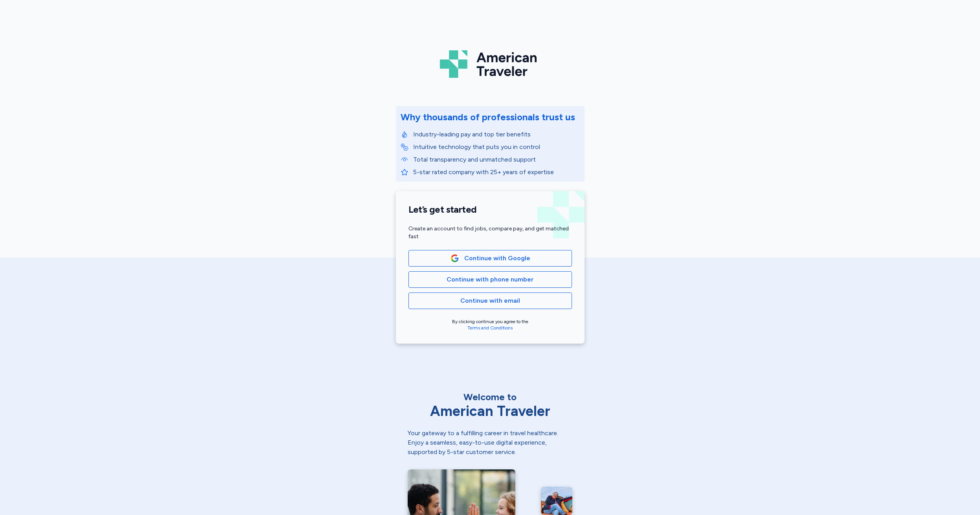 The height and width of the screenshot is (515, 980). I want to click on button: Continue with email, so click(490, 301).